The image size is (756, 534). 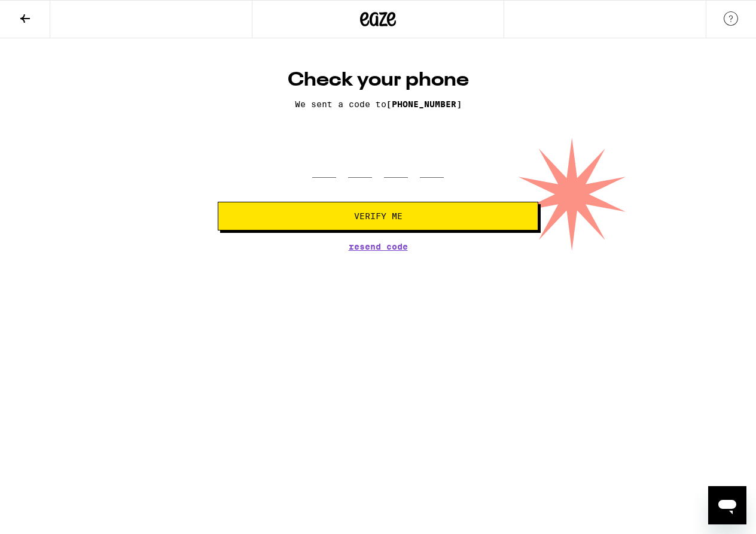 I want to click on span: Verify Me, so click(x=378, y=216).